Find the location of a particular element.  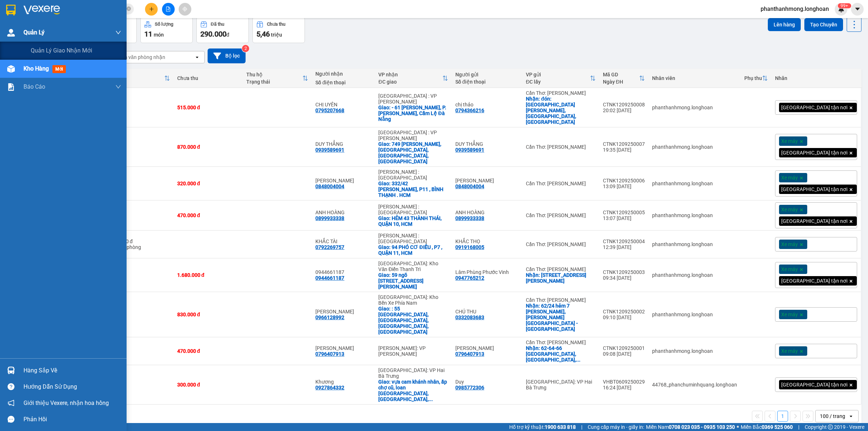

img: logo-vxr is located at coordinates (11, 10).